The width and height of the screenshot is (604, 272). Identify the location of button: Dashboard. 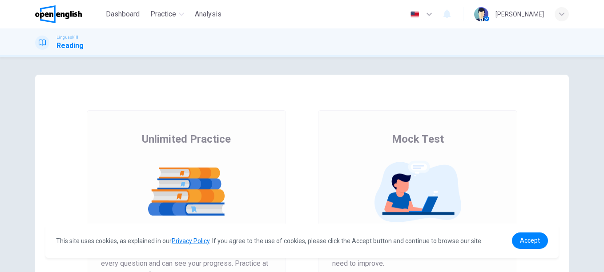
(123, 14).